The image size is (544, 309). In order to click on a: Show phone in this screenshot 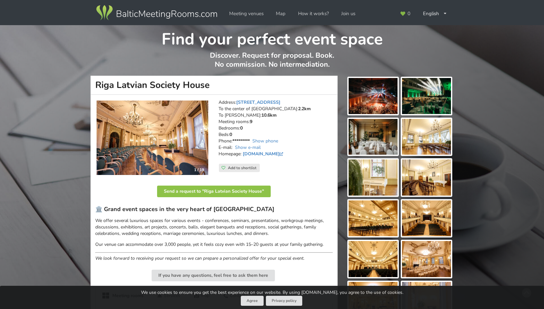, I will do `click(265, 141)`.